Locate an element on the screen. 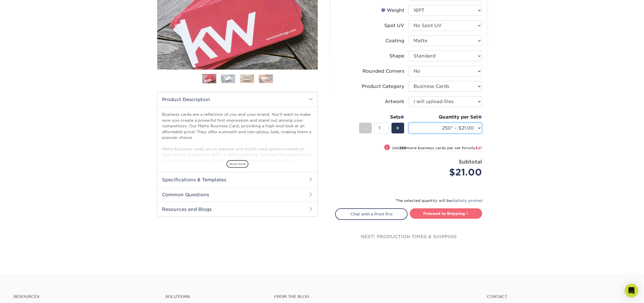 This screenshot has width=644, height=303. h4: From the Blog is located at coordinates (373, 297).